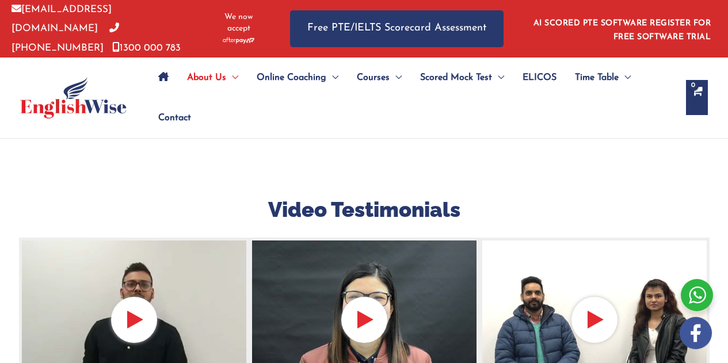  Describe the element at coordinates (597, 78) in the screenshot. I see `span: Time Table` at that location.